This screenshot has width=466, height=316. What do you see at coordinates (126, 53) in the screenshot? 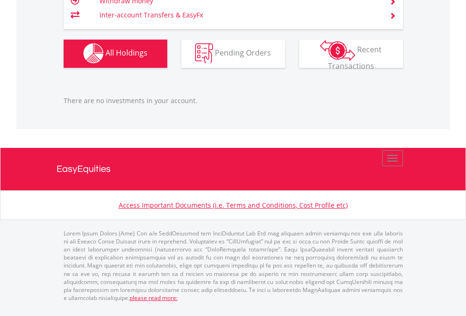
I see `span: All Holdings` at bounding box center [126, 53].